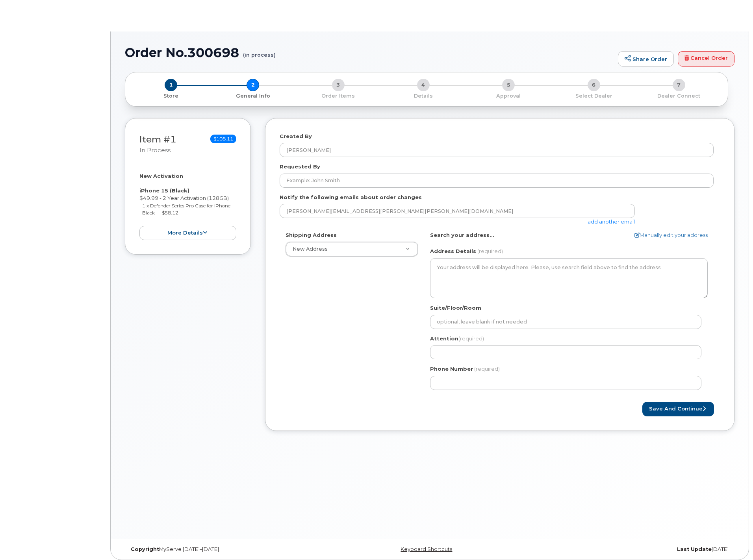 This screenshot has width=753, height=560. What do you see at coordinates (457, 211) in the screenshot?
I see `input: Example: john@appleseed.com` at bounding box center [457, 211].